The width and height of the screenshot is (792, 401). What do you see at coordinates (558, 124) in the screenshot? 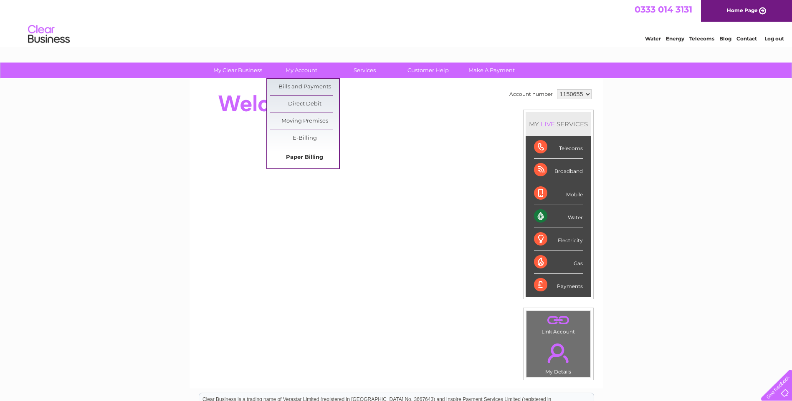
I see `div: MY SERVICES` at bounding box center [558, 124].